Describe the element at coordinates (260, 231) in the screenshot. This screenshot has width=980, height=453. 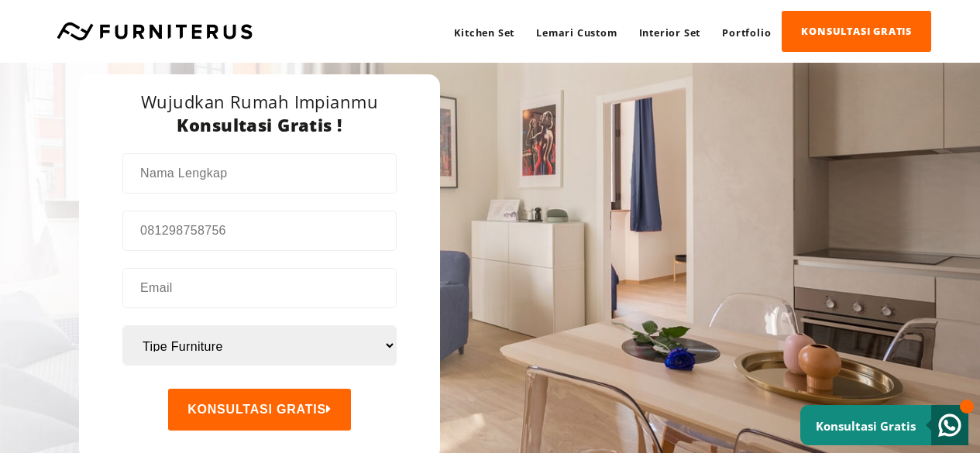
I see `input: 081298758756` at that location.